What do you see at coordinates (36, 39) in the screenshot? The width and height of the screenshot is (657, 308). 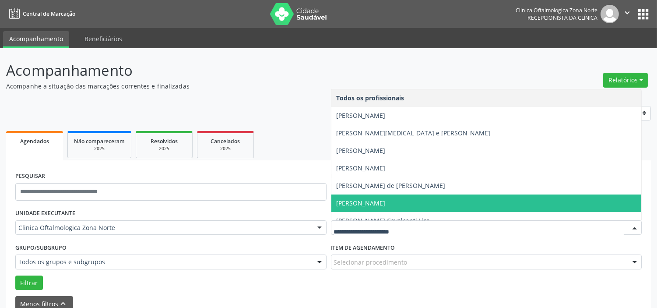 I see `a: Acompanhamento` at bounding box center [36, 39].